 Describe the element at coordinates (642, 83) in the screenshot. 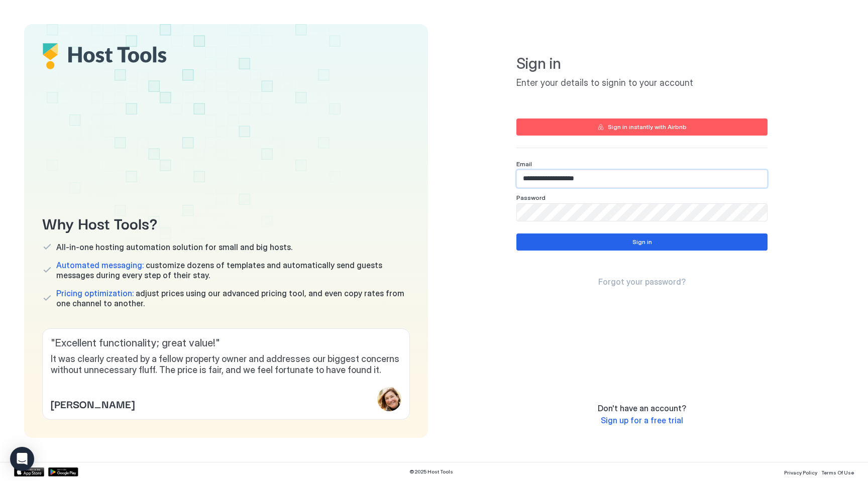

I see `span: Enter your details to signin to your account` at that location.